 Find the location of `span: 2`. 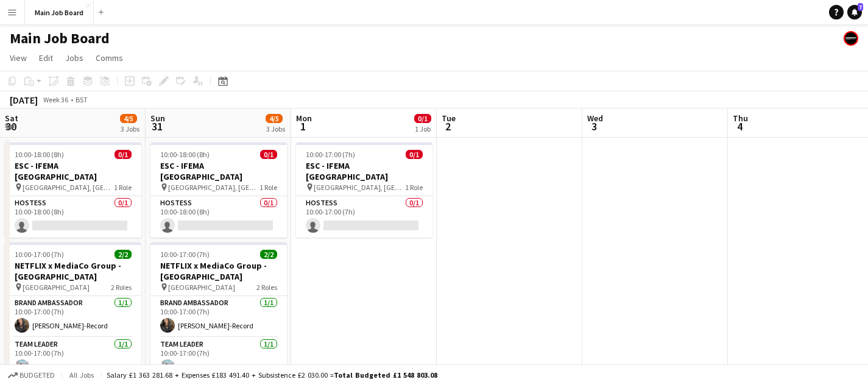

span: 2 is located at coordinates (447, 126).